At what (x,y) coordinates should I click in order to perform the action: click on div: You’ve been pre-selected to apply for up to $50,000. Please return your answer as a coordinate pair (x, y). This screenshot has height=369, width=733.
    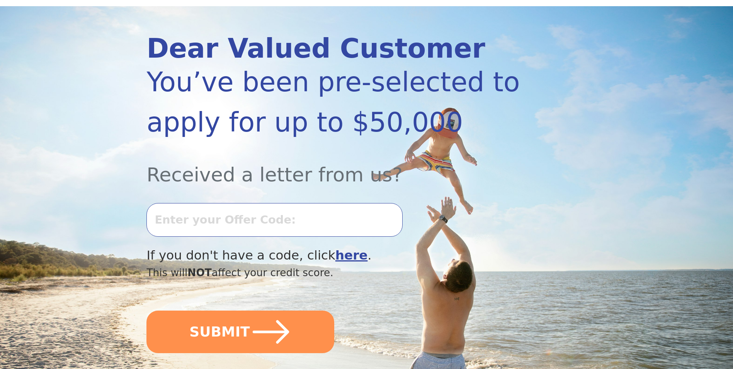
    Looking at the image, I should click on (333, 102).